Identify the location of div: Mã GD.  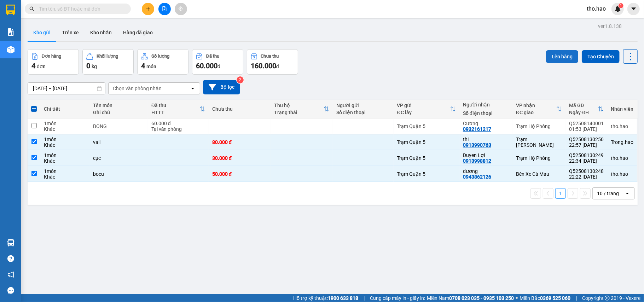
(584, 105).